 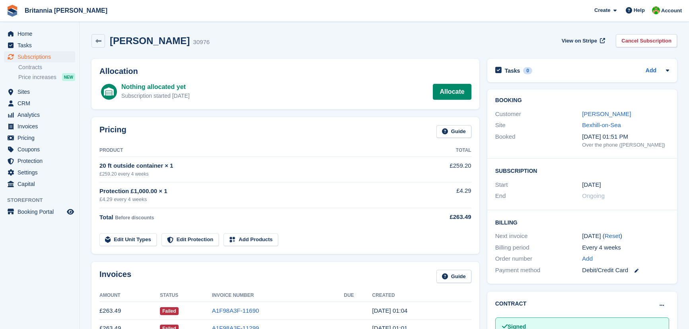 I want to click on span: Sites, so click(x=41, y=92).